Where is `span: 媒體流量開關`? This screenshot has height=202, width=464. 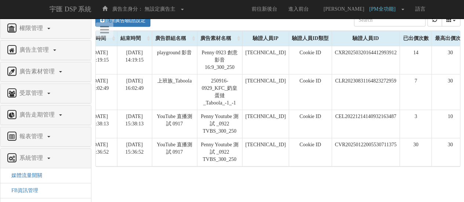
span: 媒體流量開關 is located at coordinates (24, 175).